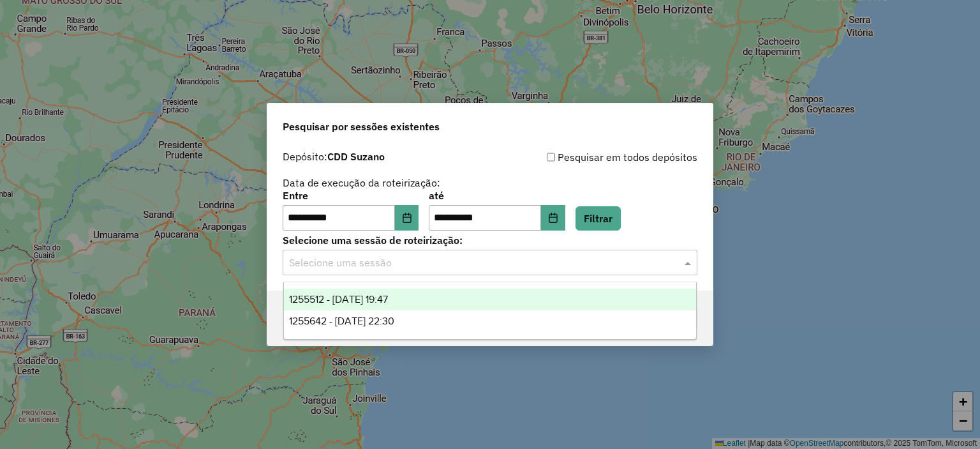 The width and height of the screenshot is (980, 449). What do you see at coordinates (593, 157) in the screenshot?
I see `div: Pesquisar em todos depósitos` at bounding box center [593, 157].